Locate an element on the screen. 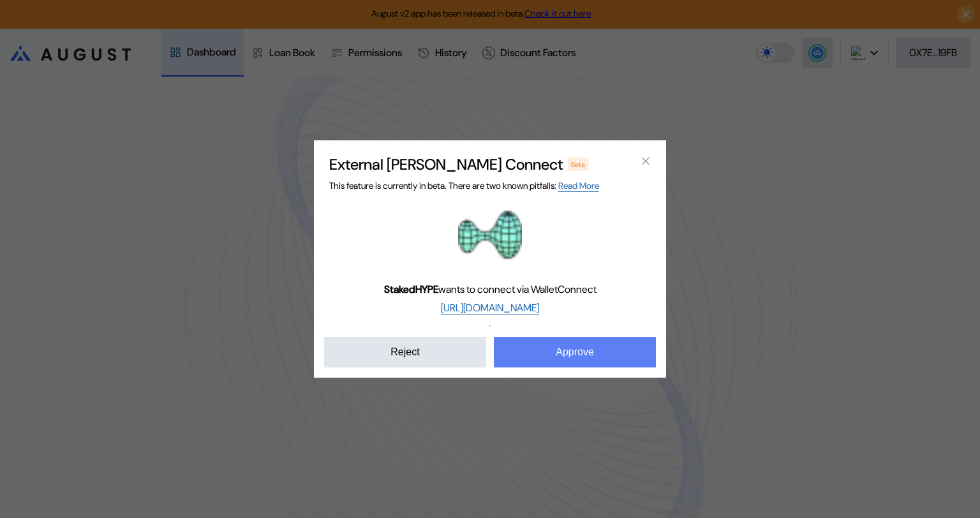 The image size is (980, 518). span: This feature is currently in beta. There are two known pitfalls: is located at coordinates (464, 185).